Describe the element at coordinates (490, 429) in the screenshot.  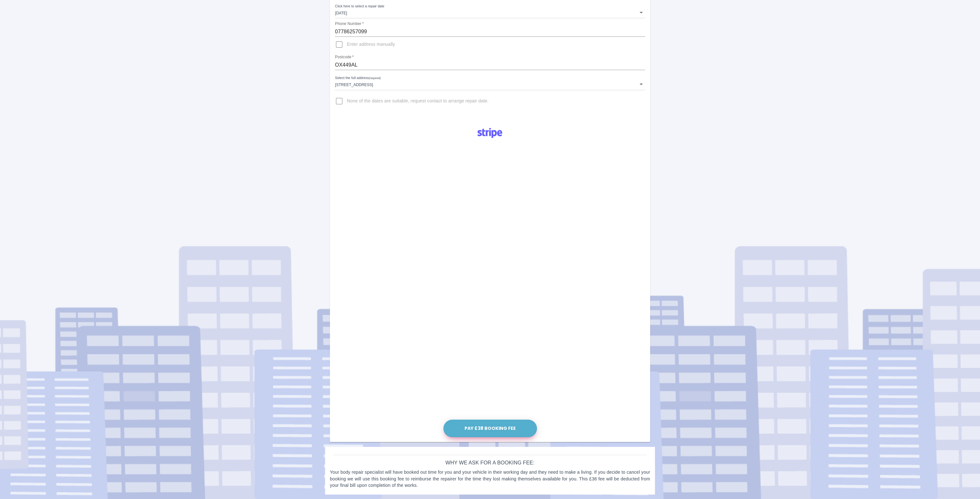
I see `button: Pay £38 Booking Fee` at that location.